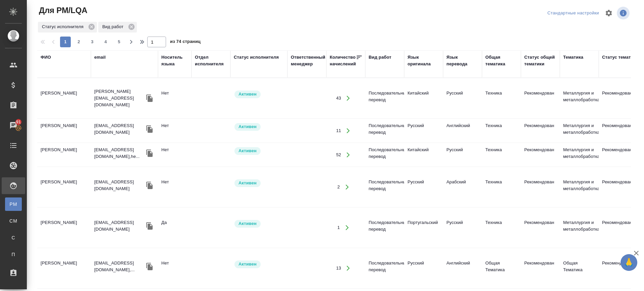  Describe the element at coordinates (424, 61) in the screenshot. I see `div: Язык оригинала` at that location.